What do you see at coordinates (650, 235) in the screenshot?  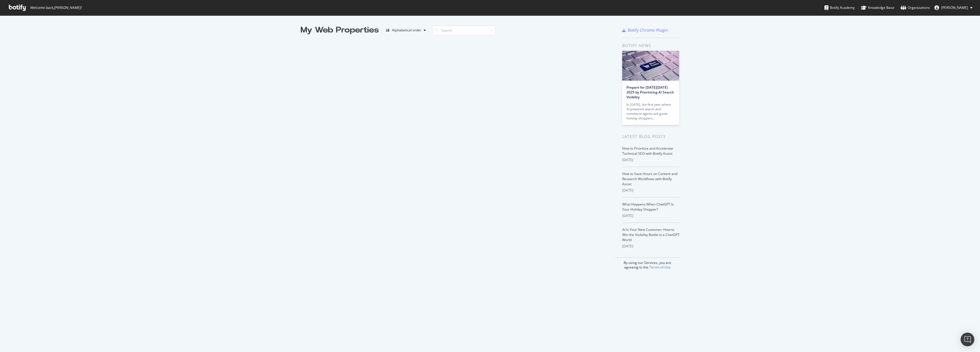 I see `a: AI Is Your New Customer: How to Win the Visibility Battle in a ChatGPT World` at bounding box center [650, 235].